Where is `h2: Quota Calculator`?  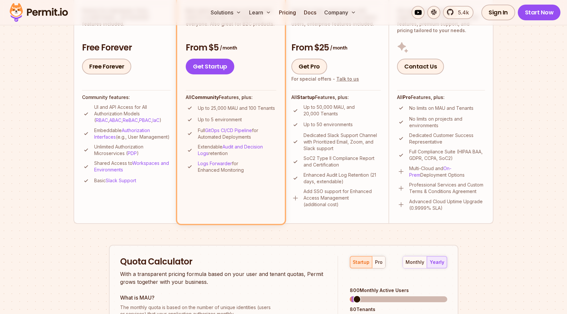 h2: Quota Calculator is located at coordinates (223, 262).